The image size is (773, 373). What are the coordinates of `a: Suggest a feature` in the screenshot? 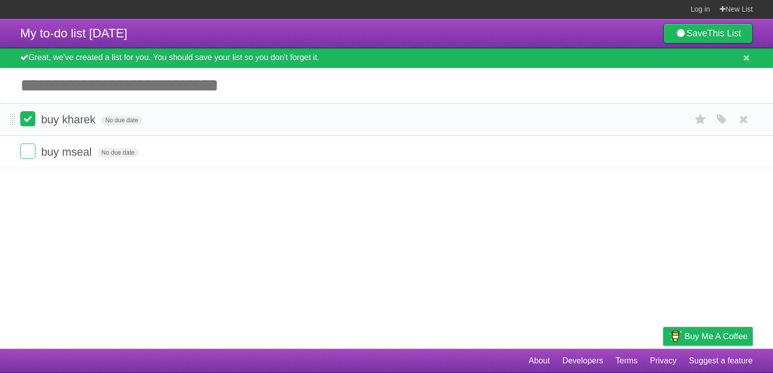 It's located at (721, 361).